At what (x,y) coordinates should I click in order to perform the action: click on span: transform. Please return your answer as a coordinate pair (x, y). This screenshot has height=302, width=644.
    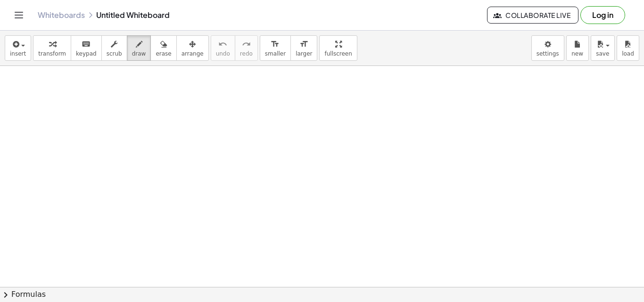
    Looking at the image, I should click on (52, 54).